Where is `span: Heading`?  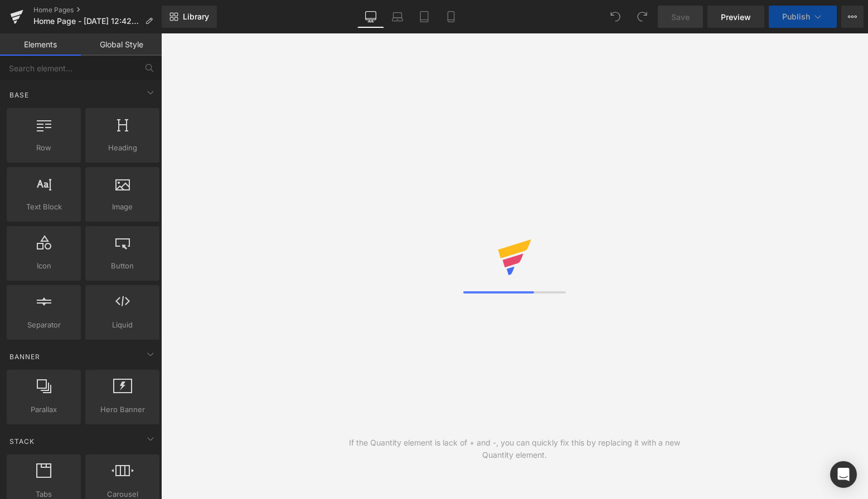 span: Heading is located at coordinates (122, 148).